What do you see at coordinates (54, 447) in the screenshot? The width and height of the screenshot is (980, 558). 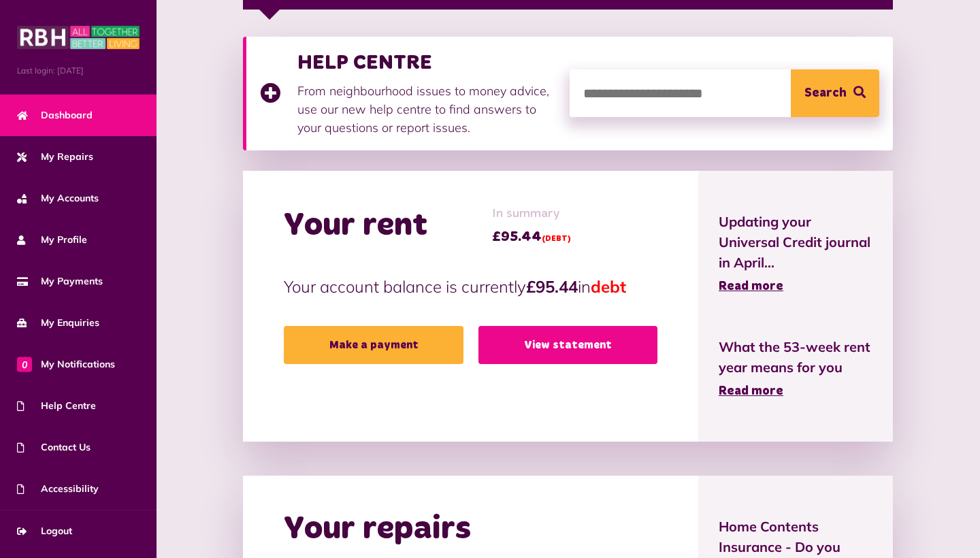 I see `span: Contact Us` at bounding box center [54, 447].